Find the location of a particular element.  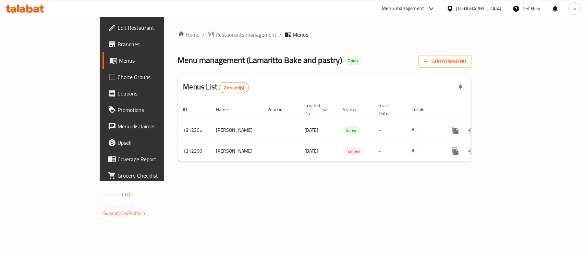

a: Edit Restaurant is located at coordinates (150, 28).